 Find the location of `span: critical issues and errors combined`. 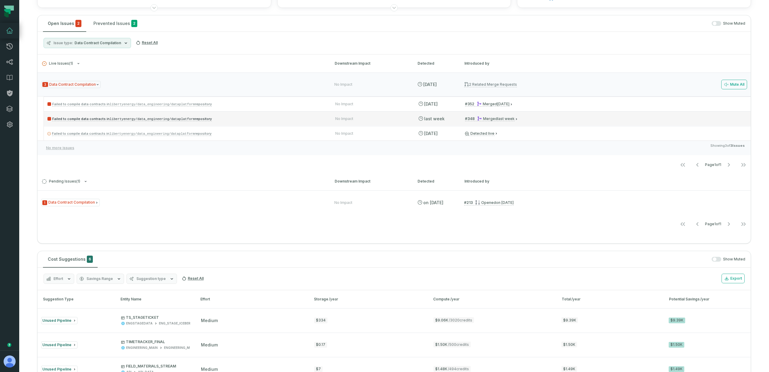

span: critical issues and errors combined is located at coordinates (78, 23).